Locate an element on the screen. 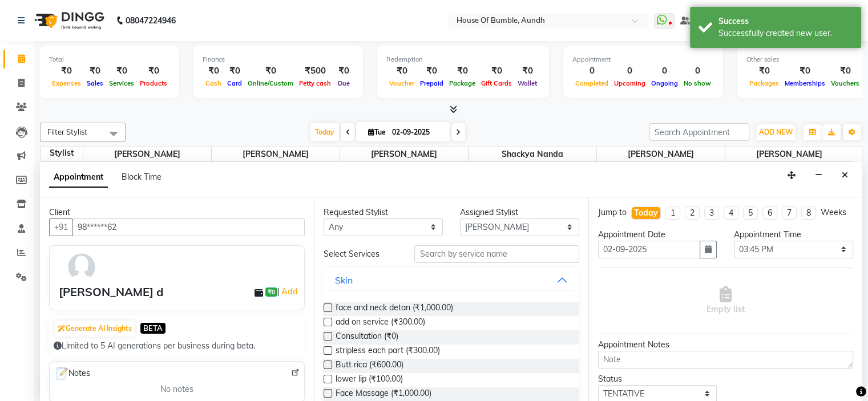  button: Skin is located at coordinates (451, 280).